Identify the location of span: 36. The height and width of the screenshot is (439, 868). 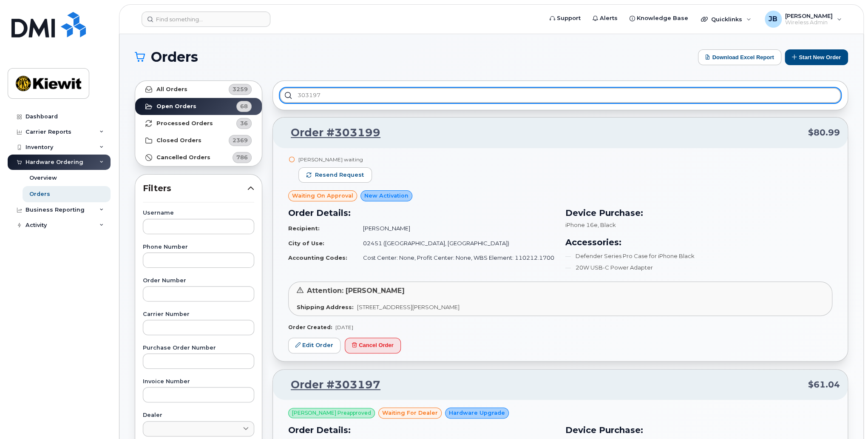
(244, 123).